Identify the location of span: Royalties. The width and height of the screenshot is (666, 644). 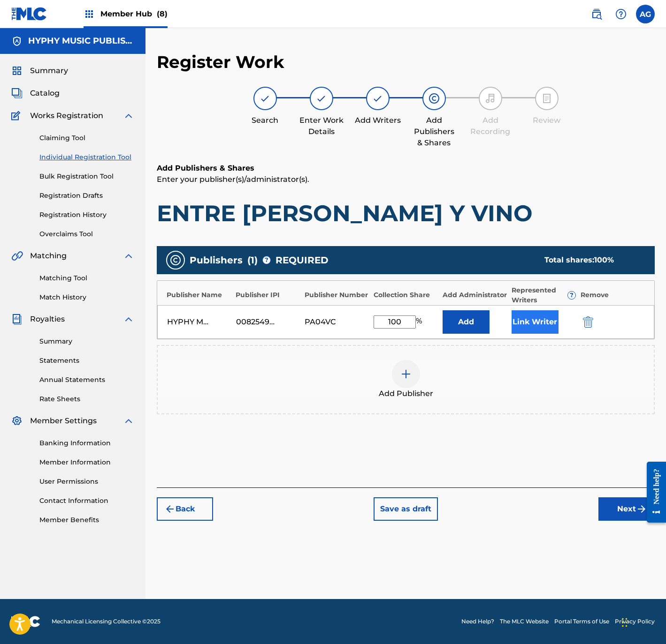
(48, 319).